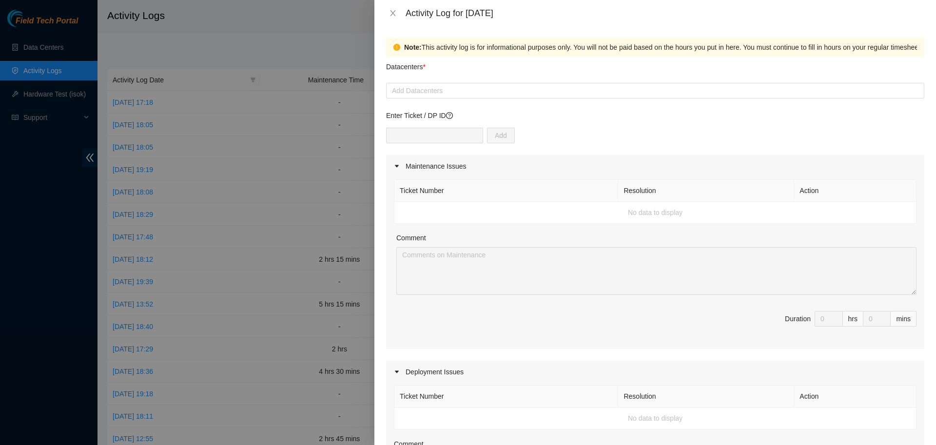 The height and width of the screenshot is (445, 936). What do you see at coordinates (853, 319) in the screenshot?
I see `div: hrs` at bounding box center [853, 319].